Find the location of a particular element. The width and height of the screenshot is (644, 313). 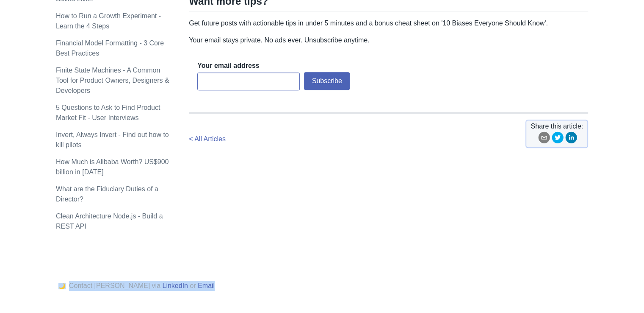

button: Subscribe is located at coordinates (327, 81).